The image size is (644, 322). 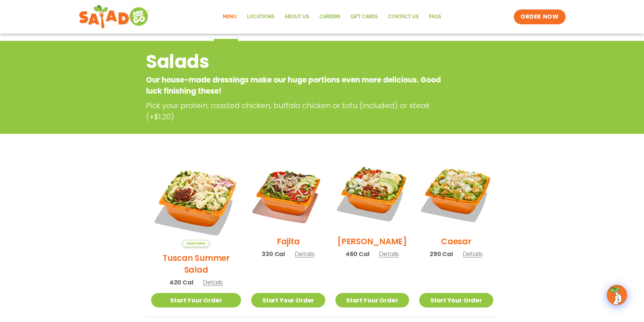 What do you see at coordinates (617, 295) in the screenshot?
I see `img: wpChatIcon` at bounding box center [617, 295].